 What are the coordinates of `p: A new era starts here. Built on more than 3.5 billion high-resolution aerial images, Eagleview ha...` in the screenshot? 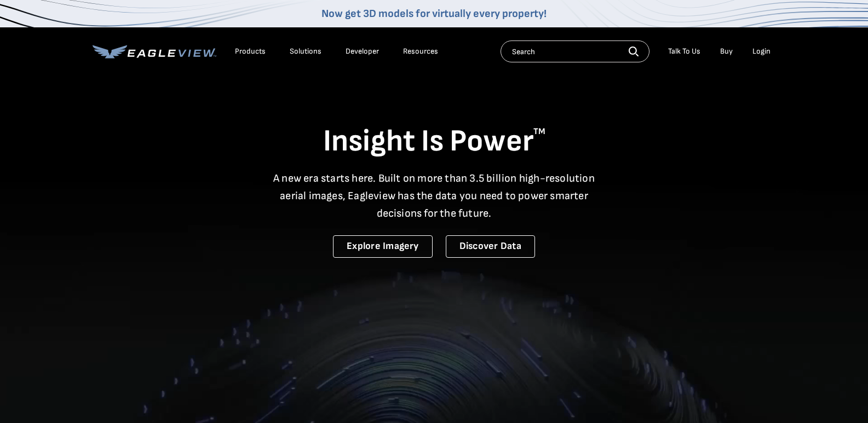 It's located at (434, 196).